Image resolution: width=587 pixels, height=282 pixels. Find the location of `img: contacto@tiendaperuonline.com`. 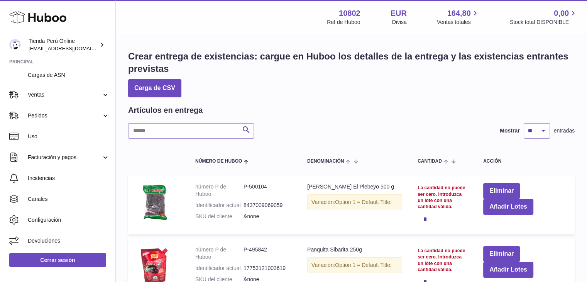

img: contacto@tiendaperuonline.com is located at coordinates (15, 45).